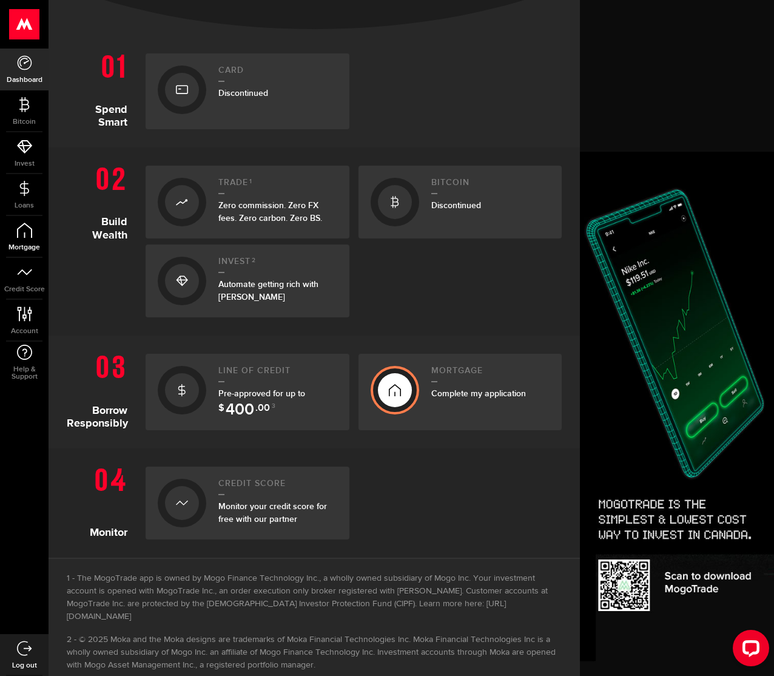 The image size is (774, 676). What do you see at coordinates (278, 265) in the screenshot?
I see `h2: Invest` at bounding box center [278, 265].